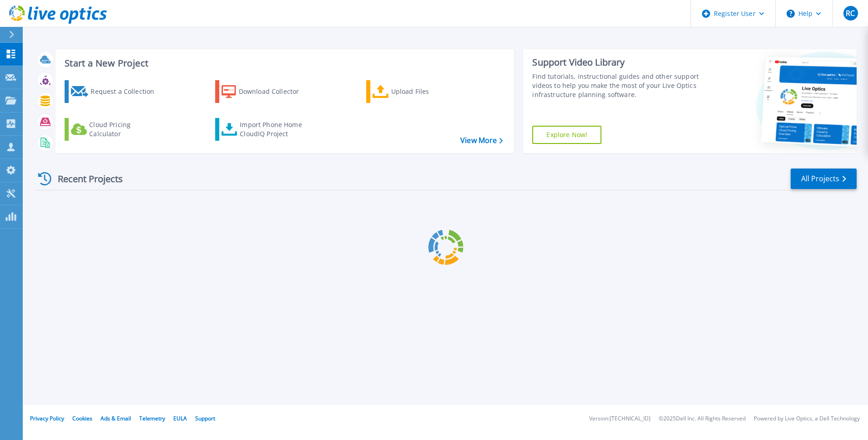 The height and width of the screenshot is (440, 868). Describe the element at coordinates (417, 91) in the screenshot. I see `a: Upload Files` at that location.